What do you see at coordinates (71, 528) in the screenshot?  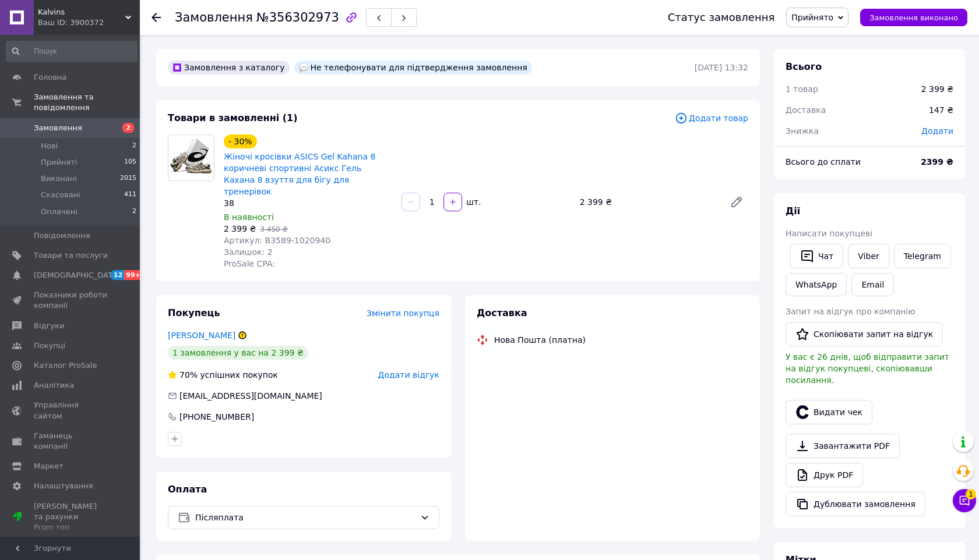 I see `div: Prom топ` at bounding box center [71, 528].